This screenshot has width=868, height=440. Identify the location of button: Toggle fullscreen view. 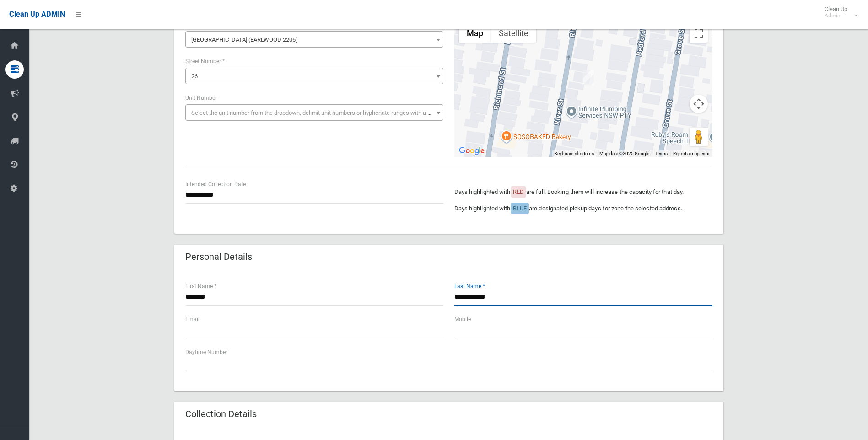
(698, 34).